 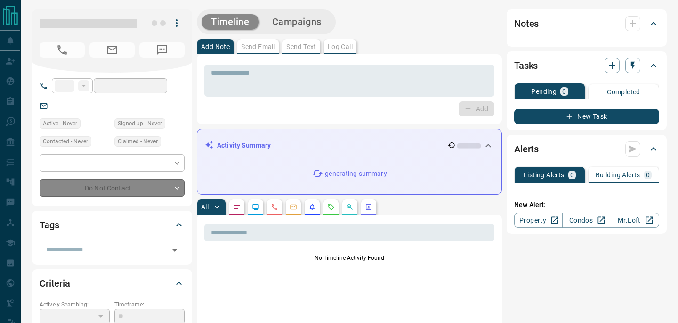 I want to click on div: Tasks, so click(x=587, y=65).